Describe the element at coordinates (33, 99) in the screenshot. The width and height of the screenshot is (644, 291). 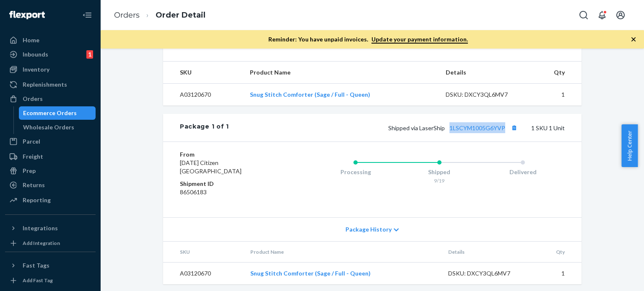
I see `div: Orders` at that location.